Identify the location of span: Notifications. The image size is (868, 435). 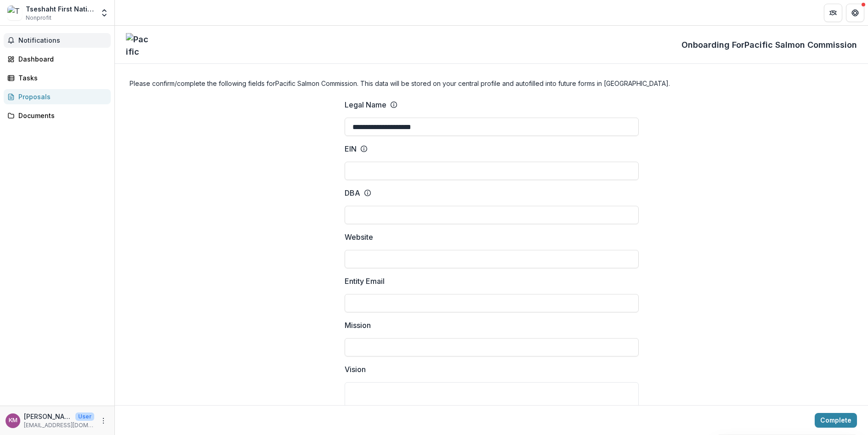
(63, 40).